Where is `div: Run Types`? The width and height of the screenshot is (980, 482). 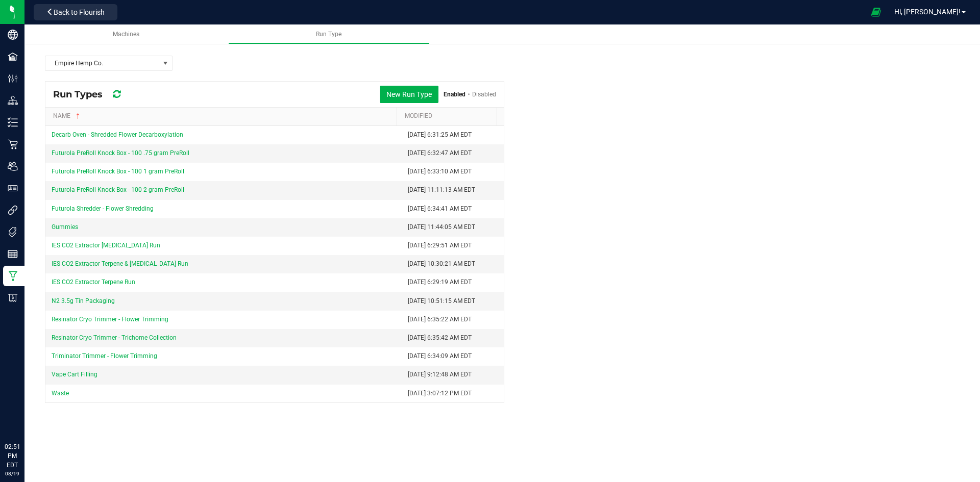 div: Run Types is located at coordinates (91, 94).